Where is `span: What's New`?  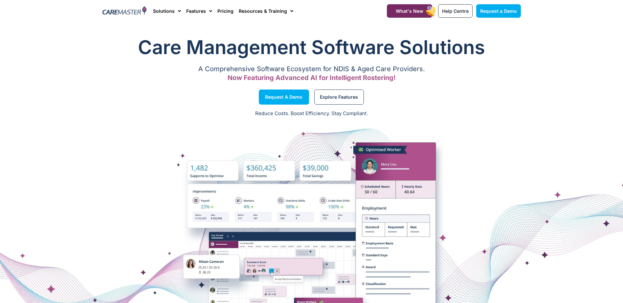 span: What's New is located at coordinates (409, 11).